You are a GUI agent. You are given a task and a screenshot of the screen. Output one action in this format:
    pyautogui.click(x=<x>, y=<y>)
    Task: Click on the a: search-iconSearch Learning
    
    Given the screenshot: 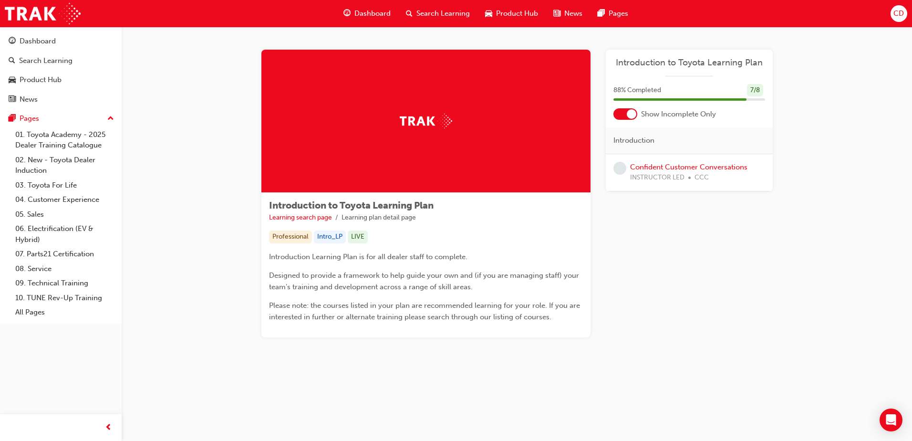 What is the action you would take?
    pyautogui.click(x=438, y=13)
    